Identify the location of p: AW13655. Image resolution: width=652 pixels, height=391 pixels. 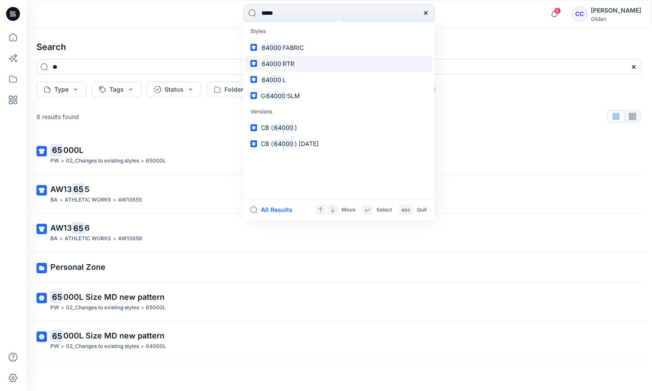
(130, 200).